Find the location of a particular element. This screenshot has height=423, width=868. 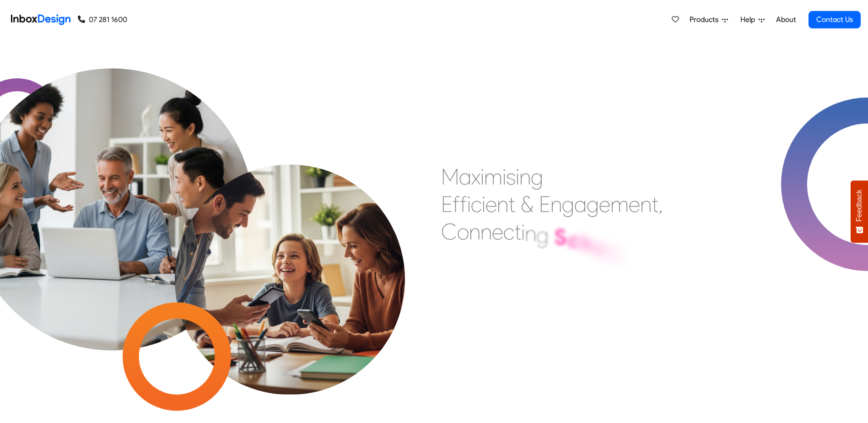

div: s is located at coordinates (511, 177).